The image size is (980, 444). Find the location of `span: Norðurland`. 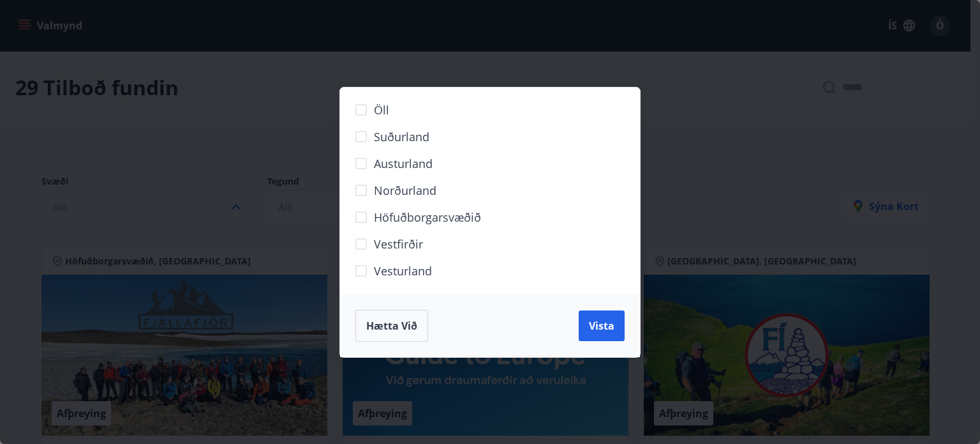

span: Norðurland is located at coordinates (405, 190).